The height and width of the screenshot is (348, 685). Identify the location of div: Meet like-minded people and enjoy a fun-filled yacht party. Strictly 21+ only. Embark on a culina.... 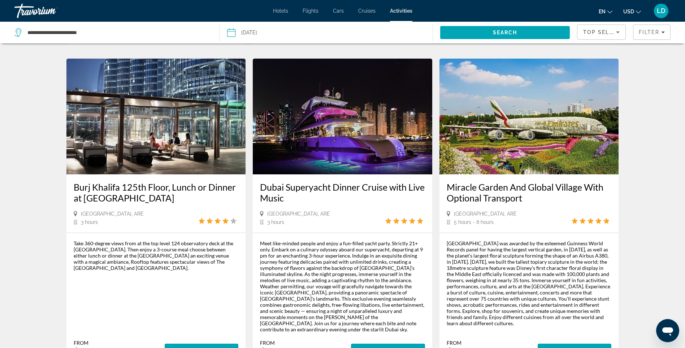
(342, 286).